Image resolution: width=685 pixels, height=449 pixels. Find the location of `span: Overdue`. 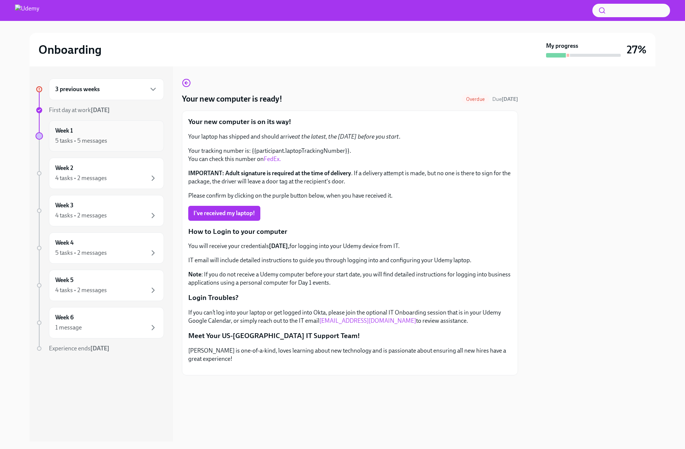

span: Overdue is located at coordinates (475, 99).